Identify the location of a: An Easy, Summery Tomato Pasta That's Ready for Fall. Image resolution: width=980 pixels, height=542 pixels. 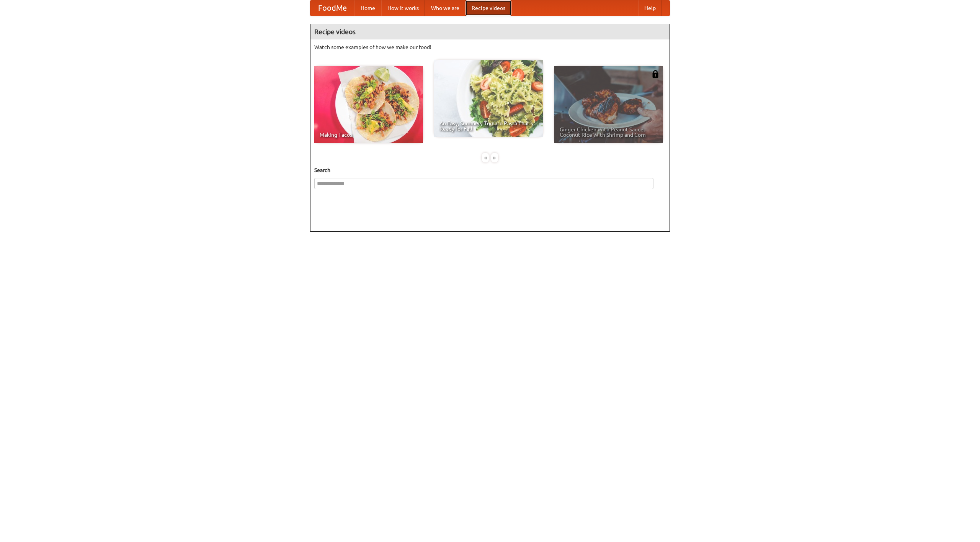
(489, 98).